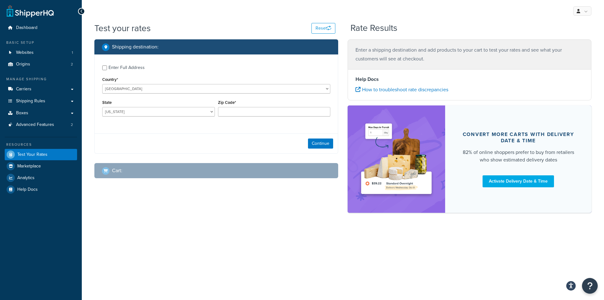  I want to click on a: Marketplace, so click(41, 166).